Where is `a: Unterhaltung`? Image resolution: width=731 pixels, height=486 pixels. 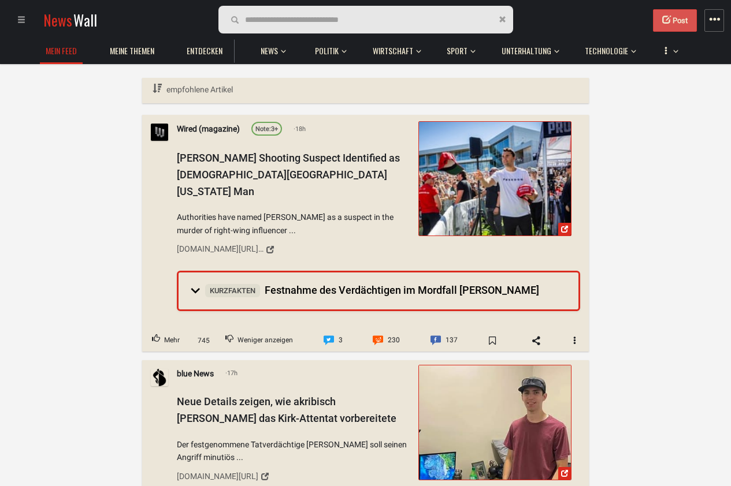
a: Unterhaltung is located at coordinates (526, 51).